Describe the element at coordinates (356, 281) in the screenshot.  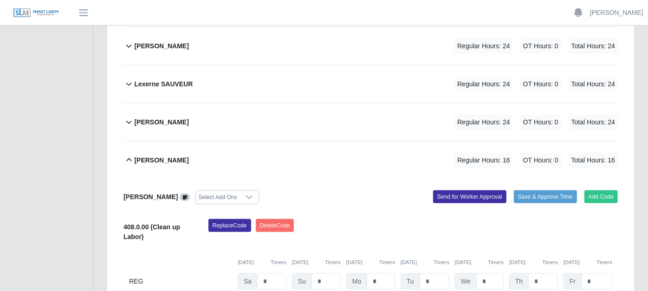
I see `span: Mo` at that location.